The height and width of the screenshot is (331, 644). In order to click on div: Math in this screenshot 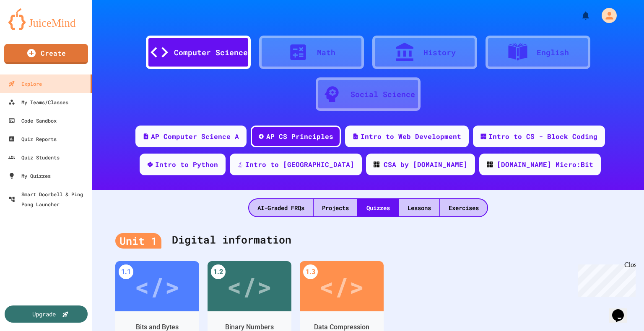, I will do `click(326, 52)`.